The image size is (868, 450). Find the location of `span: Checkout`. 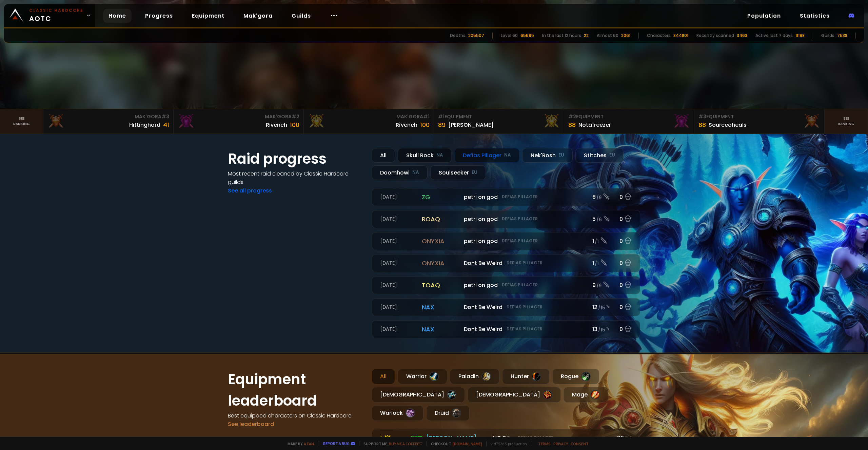

span: Checkout is located at coordinates (454, 444).